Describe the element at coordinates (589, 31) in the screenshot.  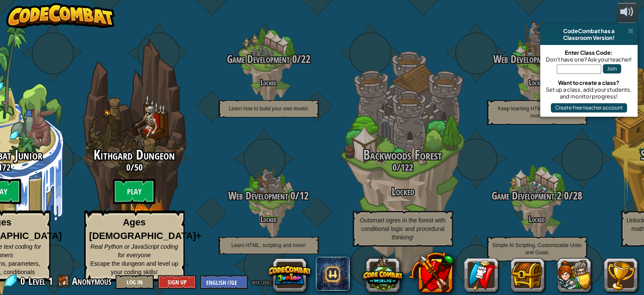
I see `div: CodeCombat has a` at that location.